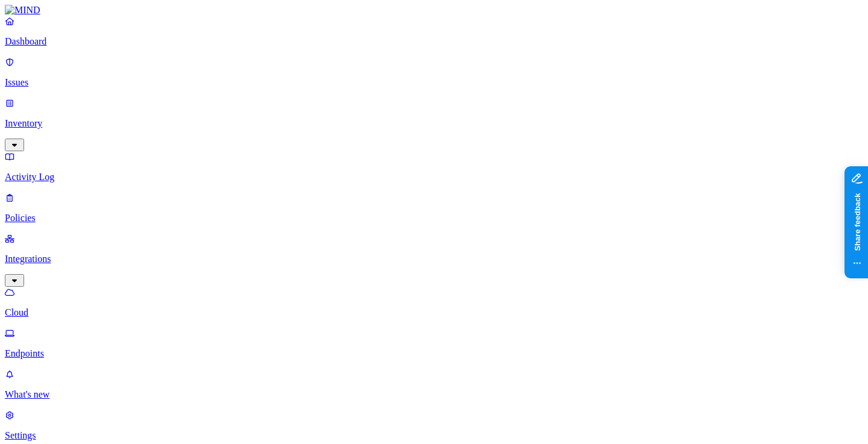 The height and width of the screenshot is (444, 868). Describe the element at coordinates (434, 394) in the screenshot. I see `p: What's new` at that location.